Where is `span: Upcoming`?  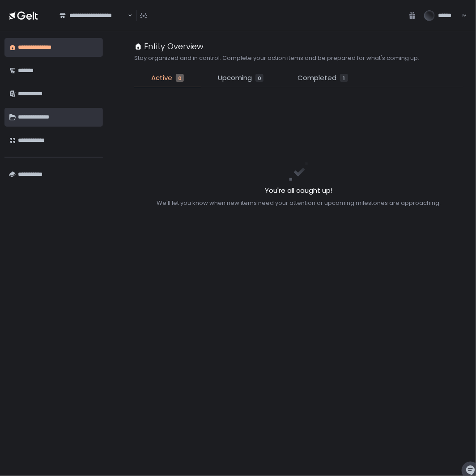 span: Upcoming is located at coordinates (235, 78).